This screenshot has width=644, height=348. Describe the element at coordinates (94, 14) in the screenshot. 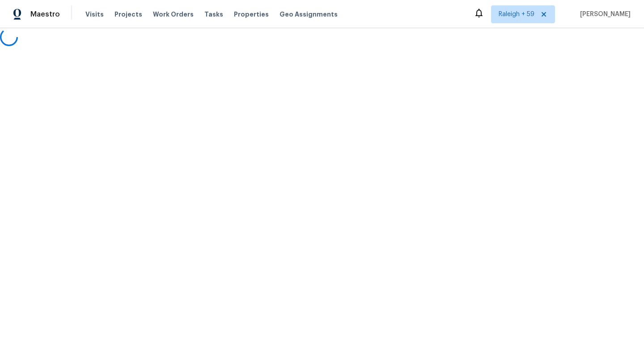

I see `span: Visits` at that location.